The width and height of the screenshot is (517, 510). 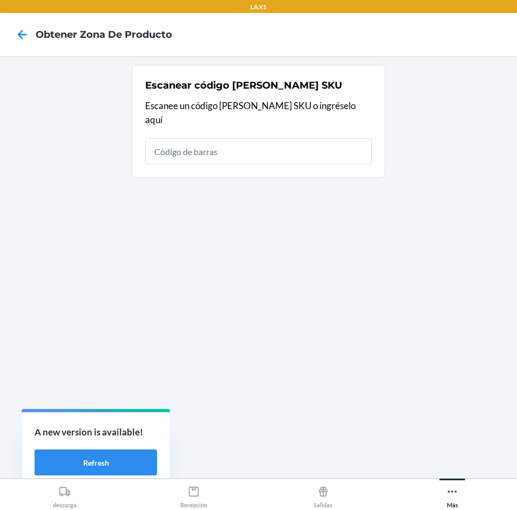 What do you see at coordinates (323, 495) in the screenshot?
I see `div: Salidas` at bounding box center [323, 495].